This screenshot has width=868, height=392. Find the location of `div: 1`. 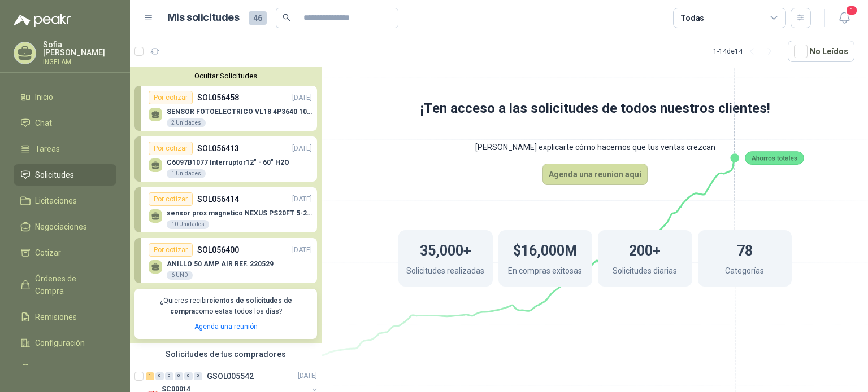

div: 1 is located at coordinates (149, 377).